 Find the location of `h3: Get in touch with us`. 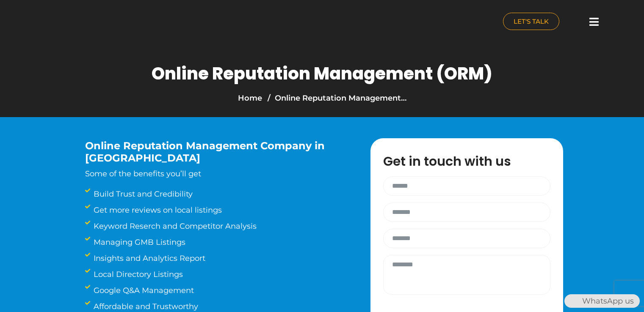

h3: Get in touch with us is located at coordinates (471, 161).